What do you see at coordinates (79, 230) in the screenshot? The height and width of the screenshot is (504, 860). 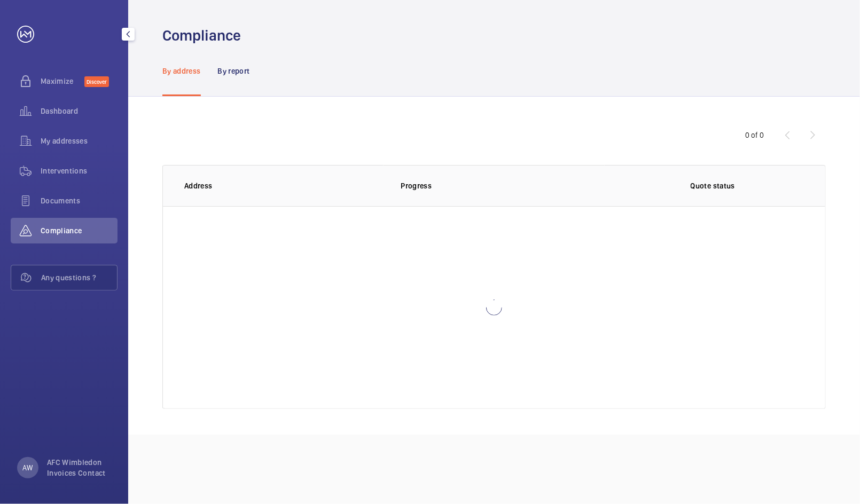 I see `span: Compliance` at bounding box center [79, 230].